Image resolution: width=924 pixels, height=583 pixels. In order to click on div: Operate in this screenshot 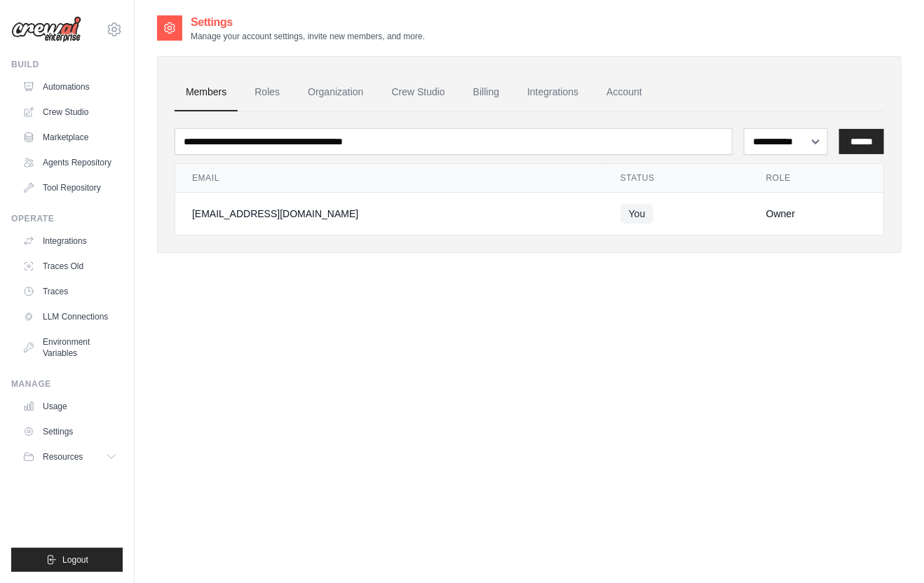, I will do `click(67, 219)`.